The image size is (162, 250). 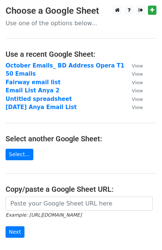 I want to click on a: Select..., so click(x=19, y=154).